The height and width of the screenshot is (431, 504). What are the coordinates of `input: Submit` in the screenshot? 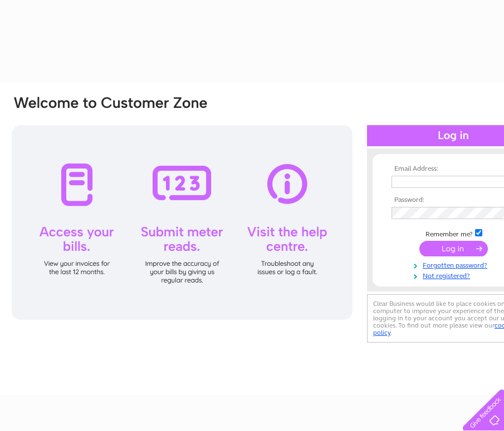 It's located at (454, 249).